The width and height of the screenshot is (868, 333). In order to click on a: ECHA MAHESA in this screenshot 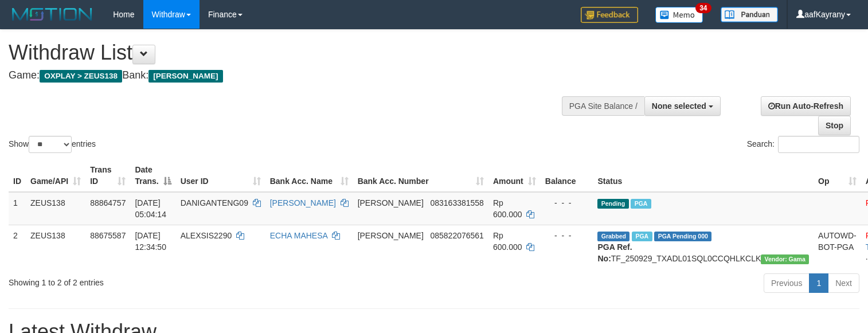, I will do `click(299, 236)`.